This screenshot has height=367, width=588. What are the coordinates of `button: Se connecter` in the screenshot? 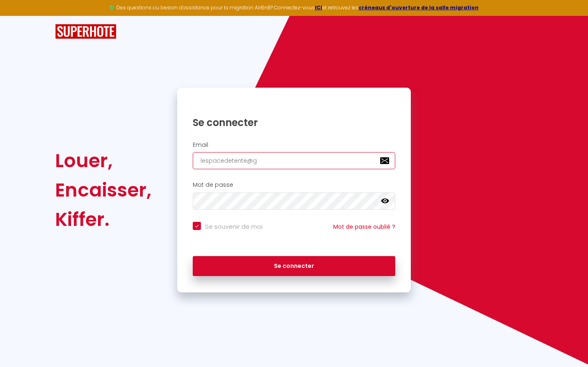 It's located at (294, 266).